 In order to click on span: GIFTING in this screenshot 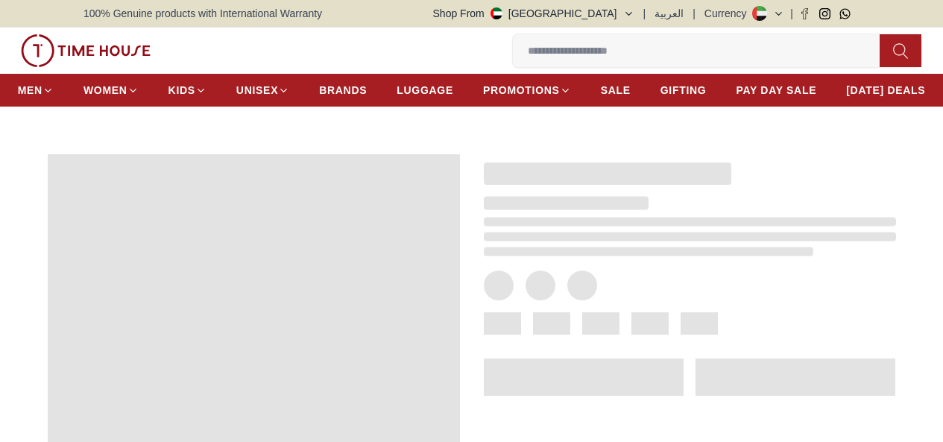, I will do `click(684, 90)`.